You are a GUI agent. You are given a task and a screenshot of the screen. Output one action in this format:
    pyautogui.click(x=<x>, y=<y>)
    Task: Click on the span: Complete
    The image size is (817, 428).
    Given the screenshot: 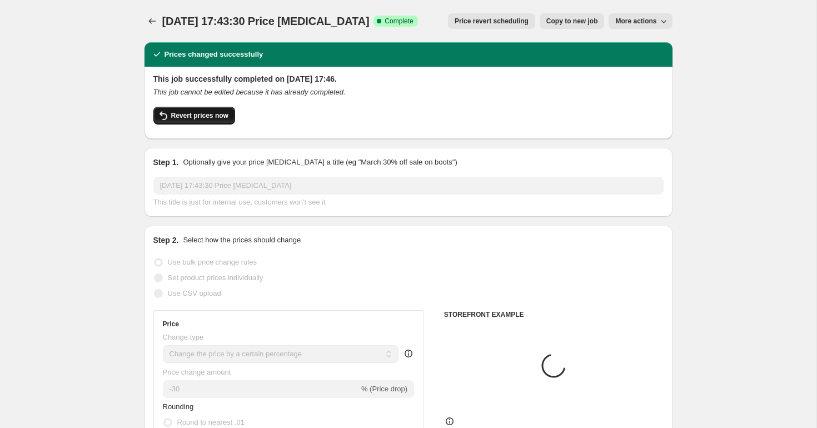 What is the action you would take?
    pyautogui.click(x=399, y=21)
    